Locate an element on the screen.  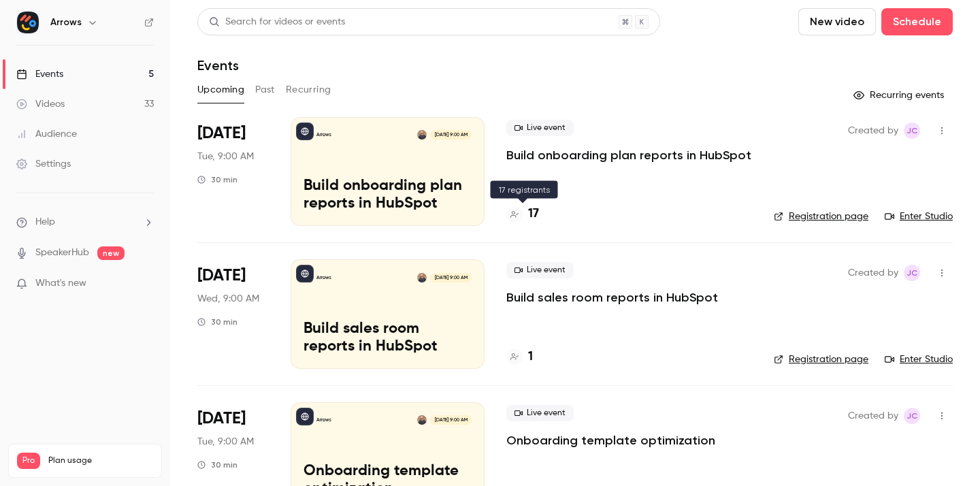
a: Onboarding template optimization is located at coordinates (610, 440).